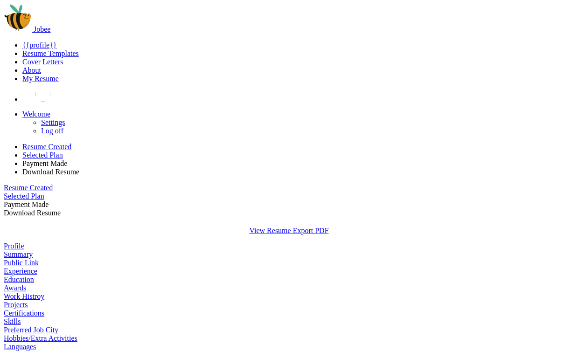  Describe the element at coordinates (311, 230) in the screenshot. I see `a: Export PDF` at that location.